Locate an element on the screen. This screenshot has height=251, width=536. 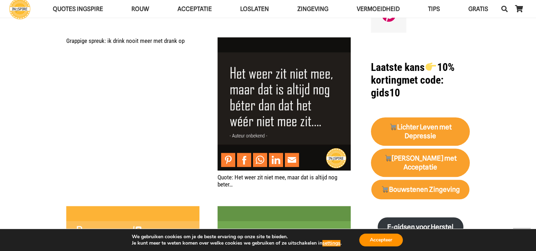
span: ROUW is located at coordinates (140, 9).